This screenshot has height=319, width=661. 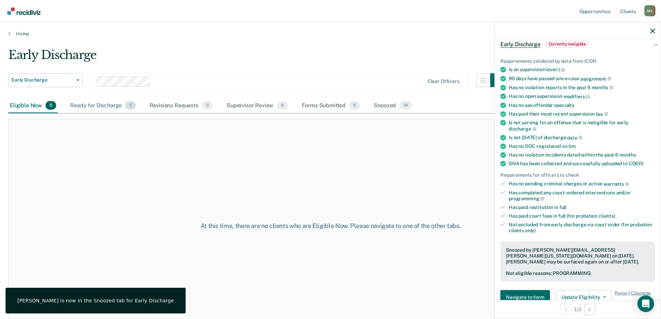 What do you see at coordinates (256, 58) in the screenshot?
I see `div: Early Discharge` at bounding box center [256, 58].